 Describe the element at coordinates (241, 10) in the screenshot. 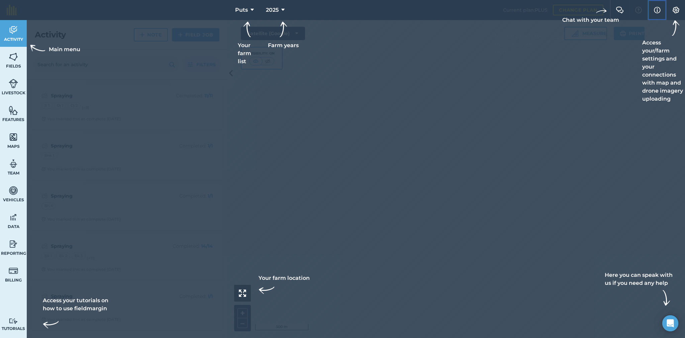

I see `span: Puts` at that location.